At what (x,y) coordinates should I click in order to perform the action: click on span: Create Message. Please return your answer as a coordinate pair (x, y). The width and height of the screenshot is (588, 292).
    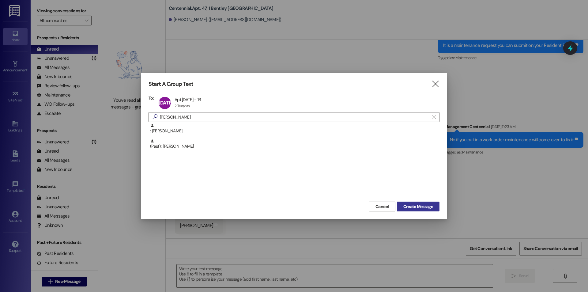
    Looking at the image, I should click on (418, 206).